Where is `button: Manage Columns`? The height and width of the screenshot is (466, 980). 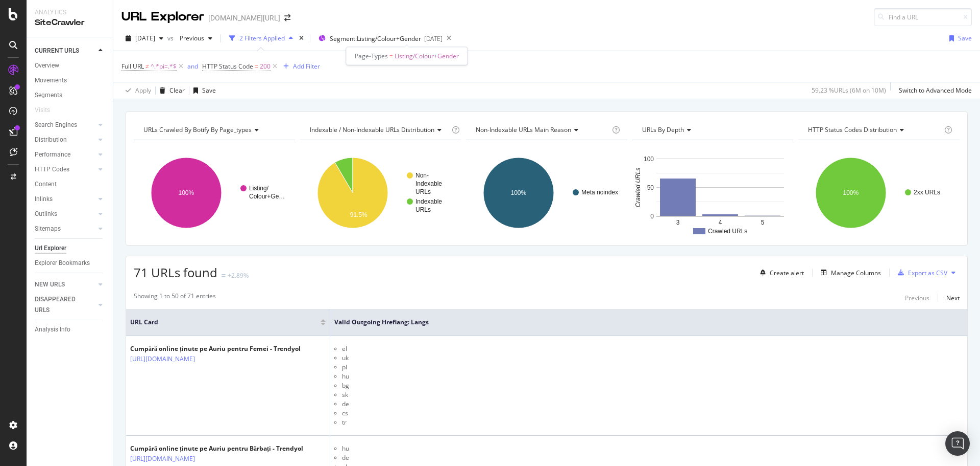
button: Manage Columns is located at coordinates (849, 272).